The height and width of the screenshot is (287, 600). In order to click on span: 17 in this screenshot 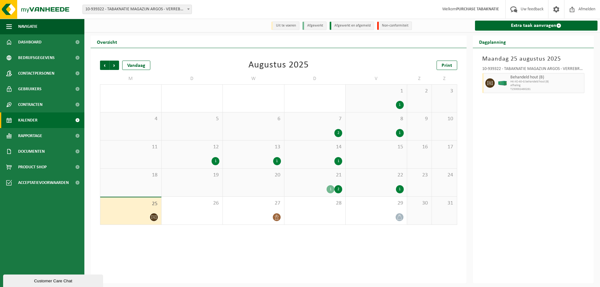, I will do `click(444, 147)`.